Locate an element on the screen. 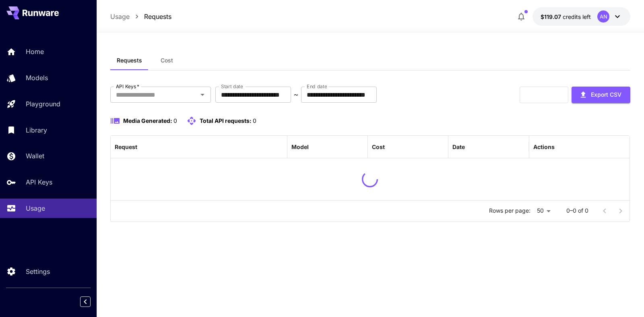  div: Date is located at coordinates (458, 146).